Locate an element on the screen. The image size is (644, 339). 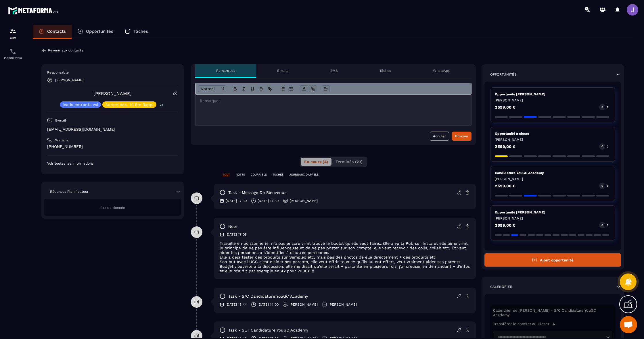
span: Terminés (23) is located at coordinates (349, 161).